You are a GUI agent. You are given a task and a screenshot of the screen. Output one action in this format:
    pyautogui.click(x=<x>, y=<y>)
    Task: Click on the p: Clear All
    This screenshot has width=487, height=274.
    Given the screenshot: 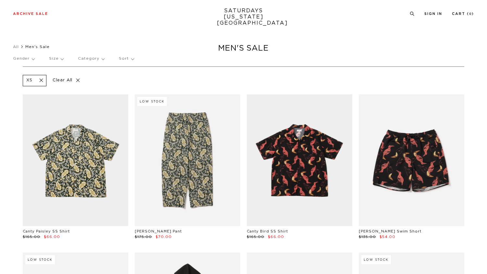 What is the action you would take?
    pyautogui.click(x=66, y=81)
    